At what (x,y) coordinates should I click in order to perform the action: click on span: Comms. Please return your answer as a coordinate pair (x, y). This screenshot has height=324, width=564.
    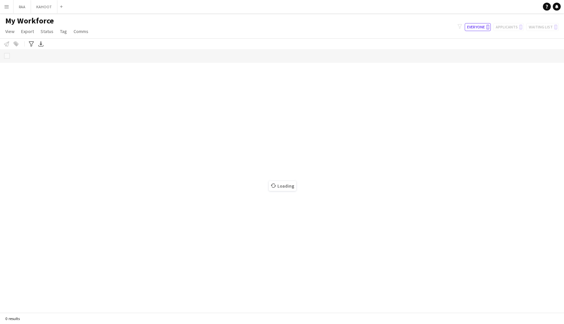
    Looking at the image, I should click on (81, 31).